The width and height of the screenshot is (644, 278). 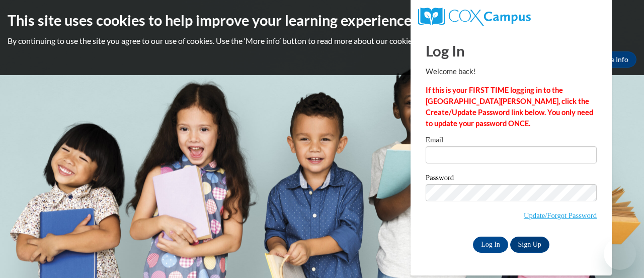 What do you see at coordinates (512, 50) in the screenshot?
I see `h1: Log In` at bounding box center [512, 50].